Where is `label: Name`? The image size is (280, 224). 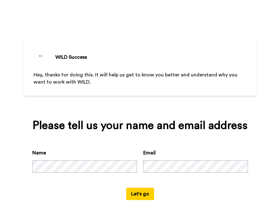
label: Name is located at coordinates (39, 153).